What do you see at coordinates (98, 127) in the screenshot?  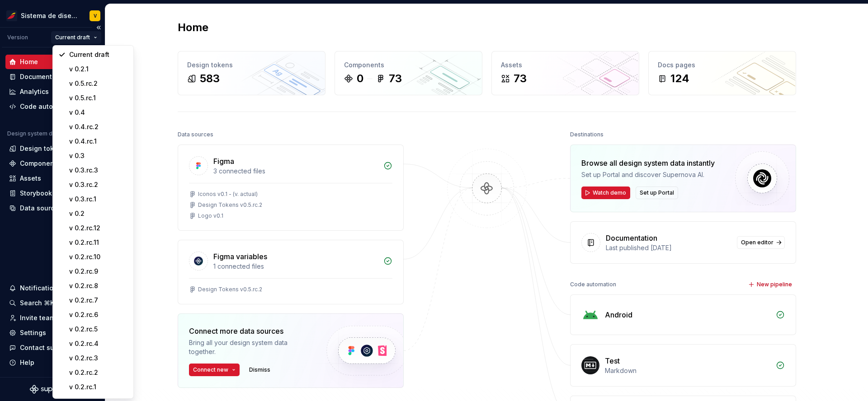 I see `div: v 0.4.rc.2` at bounding box center [98, 127].